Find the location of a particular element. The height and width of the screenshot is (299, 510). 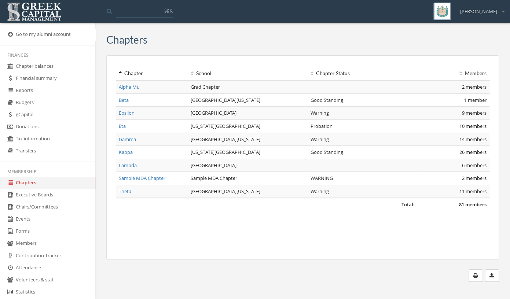

td: Probation is located at coordinates (363, 126).